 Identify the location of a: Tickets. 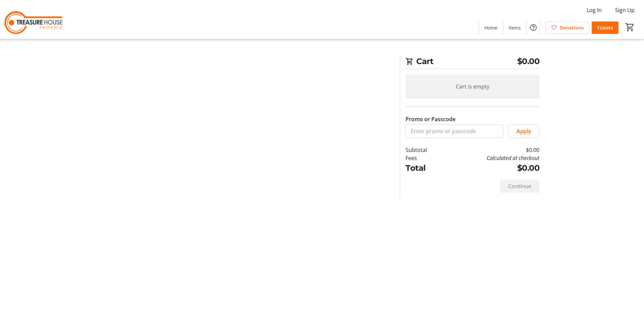
(605, 27).